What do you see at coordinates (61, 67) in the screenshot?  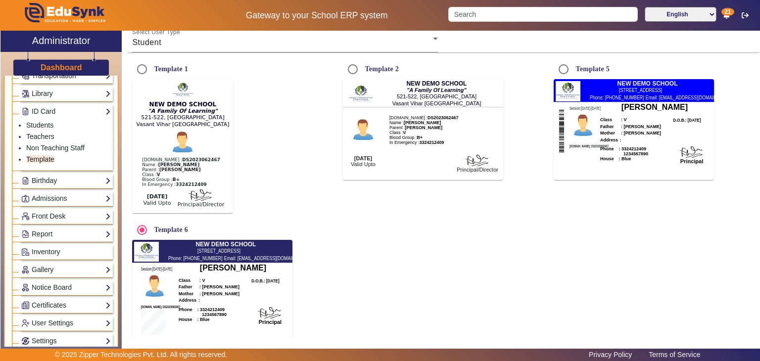 I see `a: Dashboard` at bounding box center [61, 67].